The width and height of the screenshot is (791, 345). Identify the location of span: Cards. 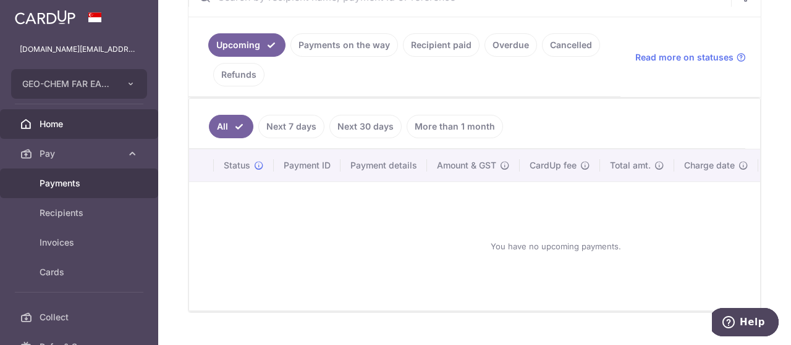
(80, 273).